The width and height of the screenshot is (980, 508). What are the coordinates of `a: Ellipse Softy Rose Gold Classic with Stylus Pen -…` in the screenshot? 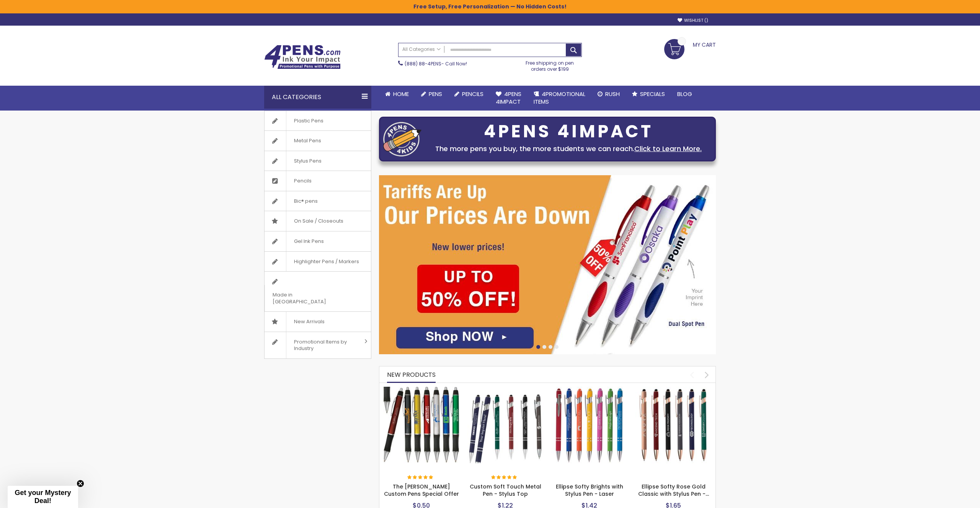 It's located at (673, 491).